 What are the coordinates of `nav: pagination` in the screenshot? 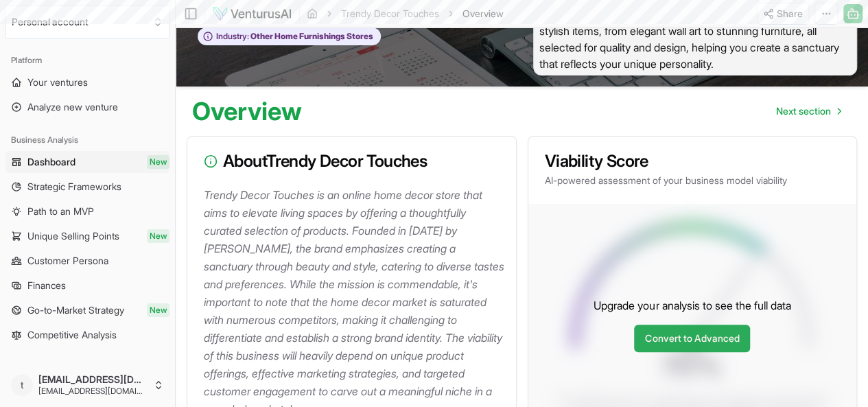 It's located at (809, 112).